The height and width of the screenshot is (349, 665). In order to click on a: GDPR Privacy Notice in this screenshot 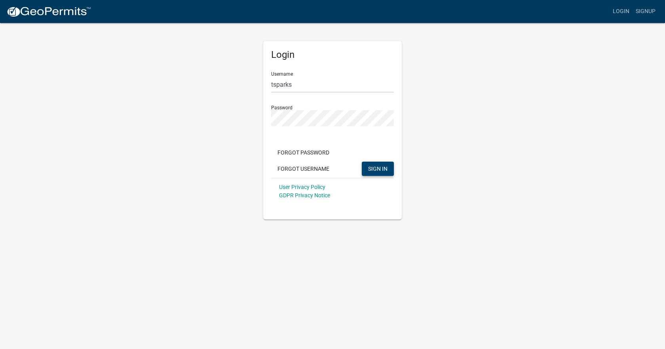, I will do `click(305, 195)`.